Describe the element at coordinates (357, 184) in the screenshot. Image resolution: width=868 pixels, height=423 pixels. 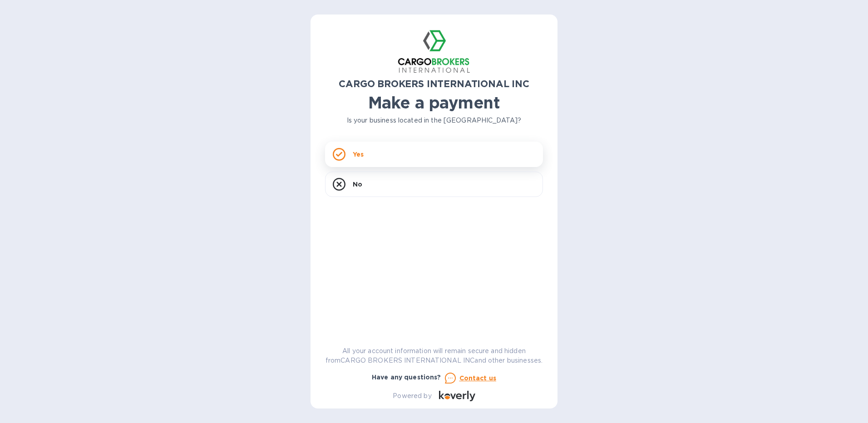
I see `p: No` at that location.